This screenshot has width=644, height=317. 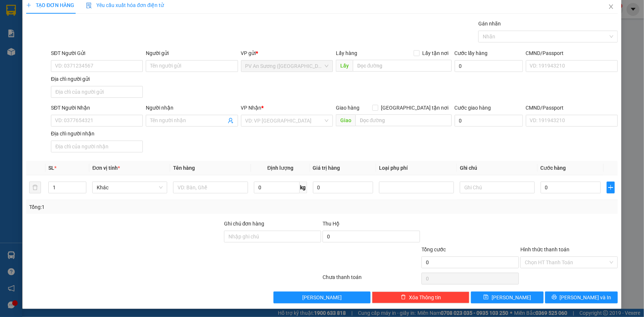 What do you see at coordinates (231, 121) in the screenshot?
I see `span: user-add` at bounding box center [231, 121].